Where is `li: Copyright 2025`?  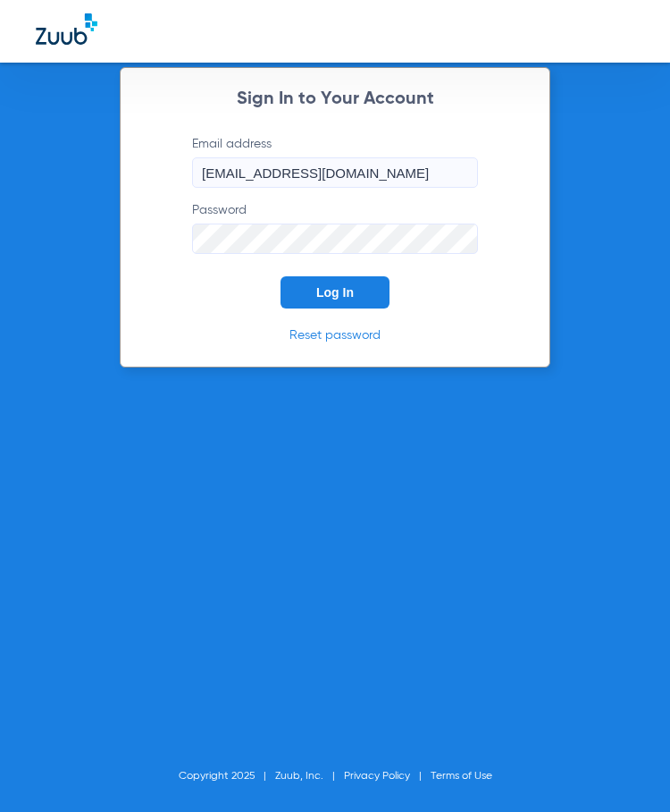
li: Copyright 2025 is located at coordinates (227, 776).